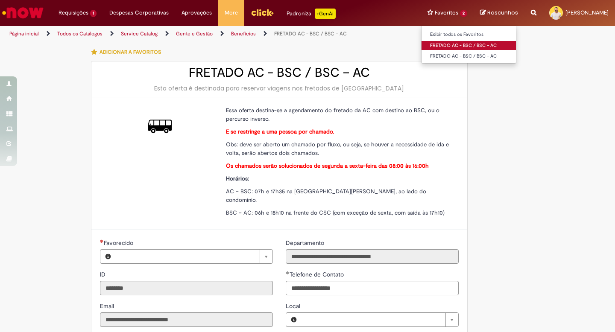  I want to click on span: 2, so click(463, 13).